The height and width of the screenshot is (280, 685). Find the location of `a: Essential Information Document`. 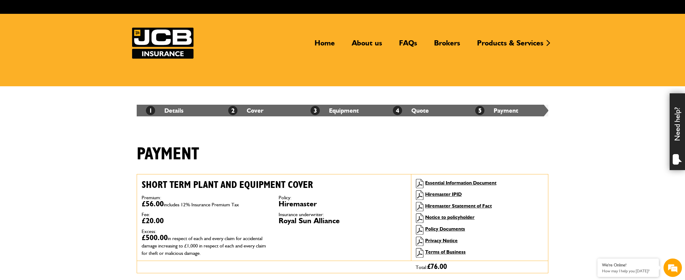

a: Essential Information Document is located at coordinates (461, 183).